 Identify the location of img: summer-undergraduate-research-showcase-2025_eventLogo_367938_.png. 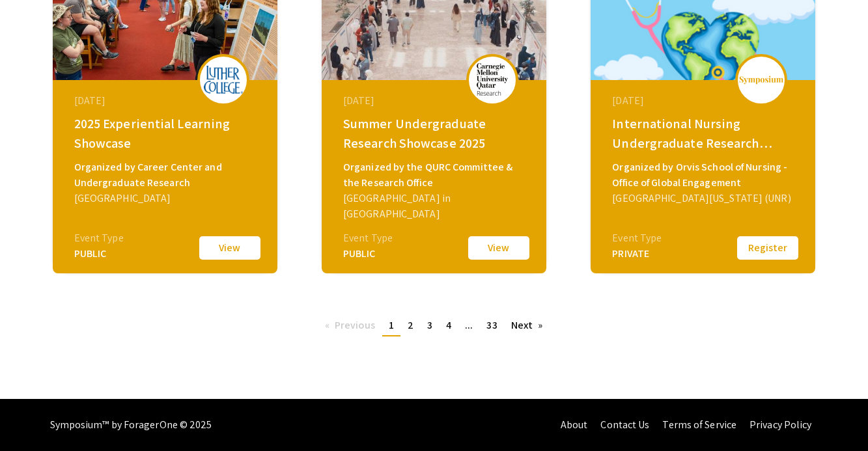
(492, 80).